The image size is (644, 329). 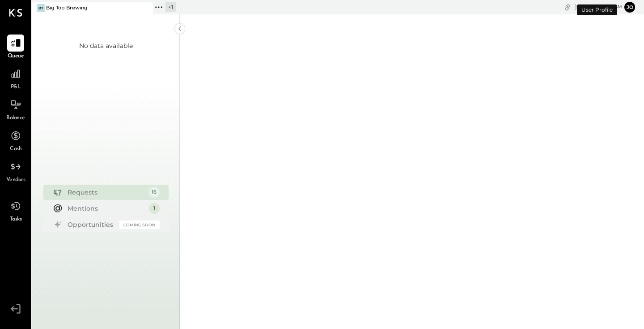 What do you see at coordinates (106, 192) in the screenshot?
I see `div: Requests` at bounding box center [106, 192].